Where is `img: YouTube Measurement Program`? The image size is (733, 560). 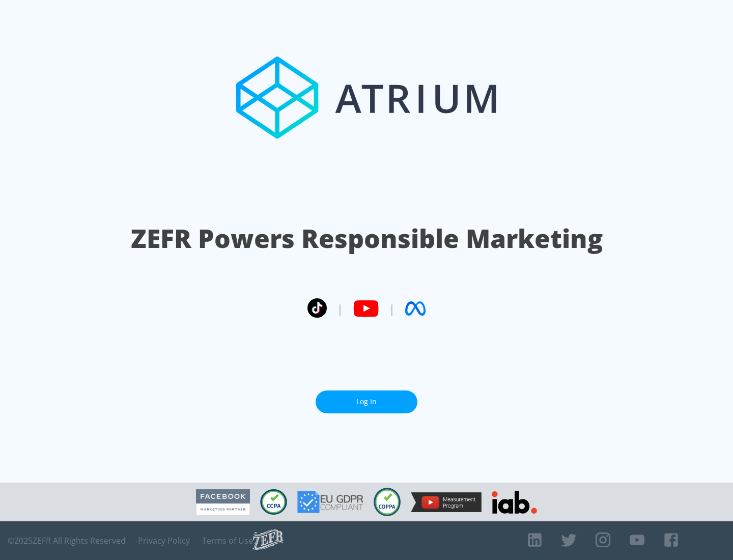 img: YouTube Measurement Program is located at coordinates (446, 502).